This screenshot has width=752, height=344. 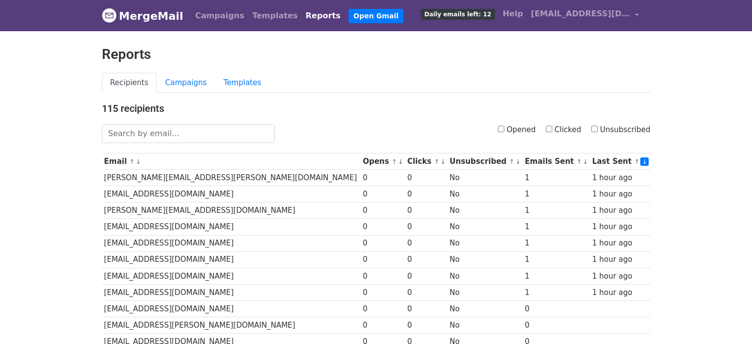 I want to click on th: Clicks, so click(x=426, y=161).